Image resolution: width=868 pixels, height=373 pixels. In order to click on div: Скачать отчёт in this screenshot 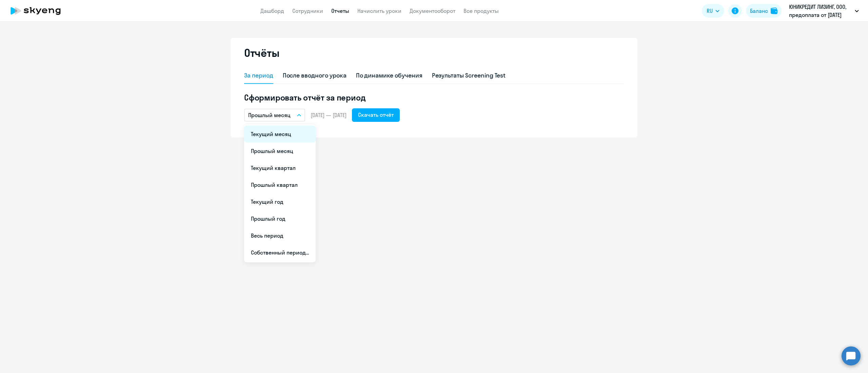, I will do `click(376, 115)`.